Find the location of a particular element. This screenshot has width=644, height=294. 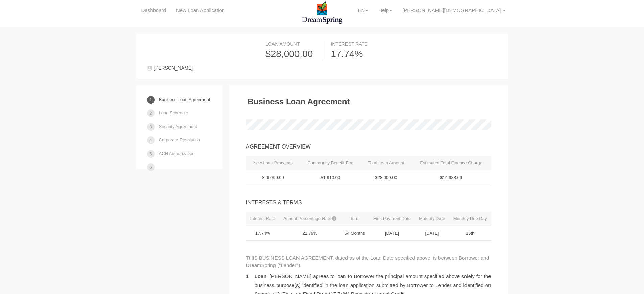

h3: Business Loan Agreement is located at coordinates (299, 102).